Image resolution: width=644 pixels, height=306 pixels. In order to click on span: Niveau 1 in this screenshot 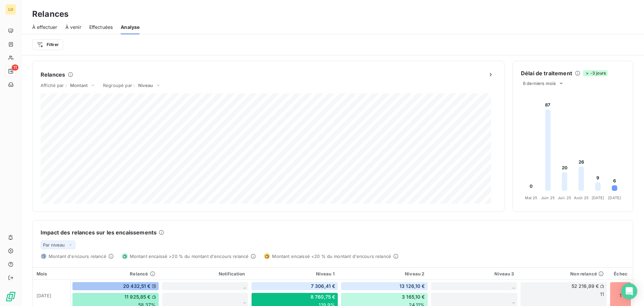, I will do `click(326, 273)`.